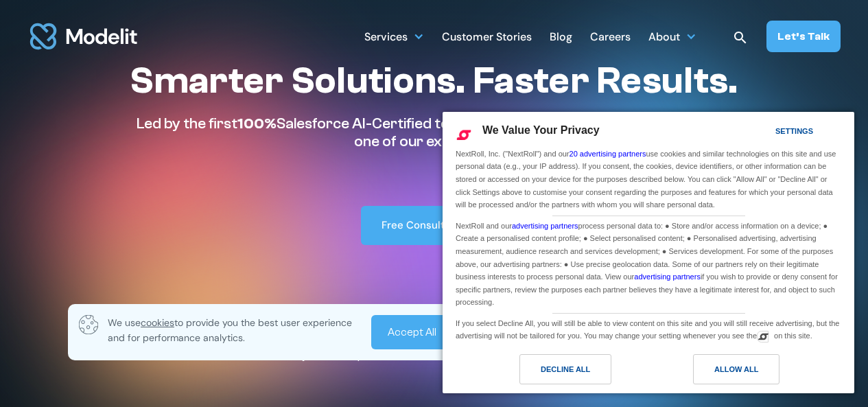 Image resolution: width=868 pixels, height=407 pixels. What do you see at coordinates (804, 36) in the screenshot?
I see `div: Let’s Talk` at bounding box center [804, 36].